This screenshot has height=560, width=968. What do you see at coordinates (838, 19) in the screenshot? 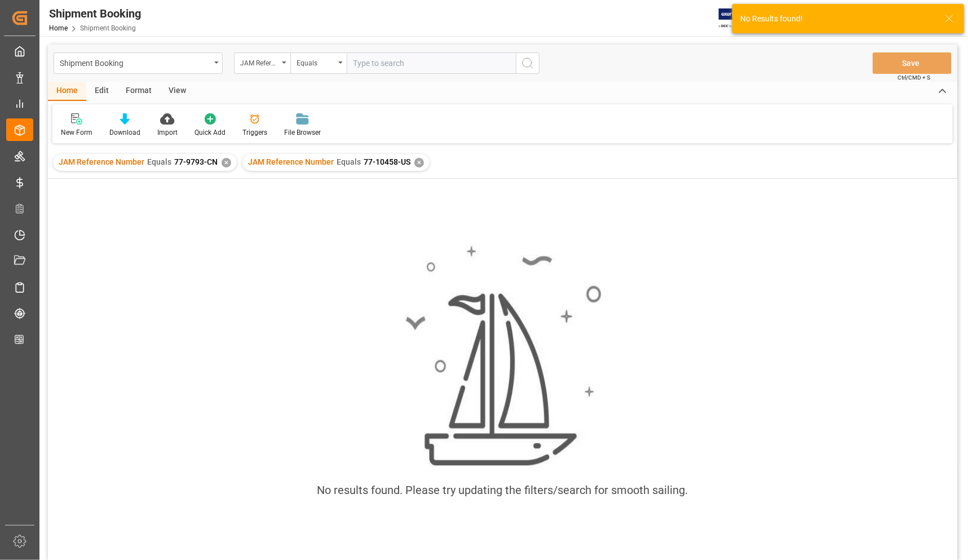
I see `div: No Results found!` at bounding box center [838, 19].